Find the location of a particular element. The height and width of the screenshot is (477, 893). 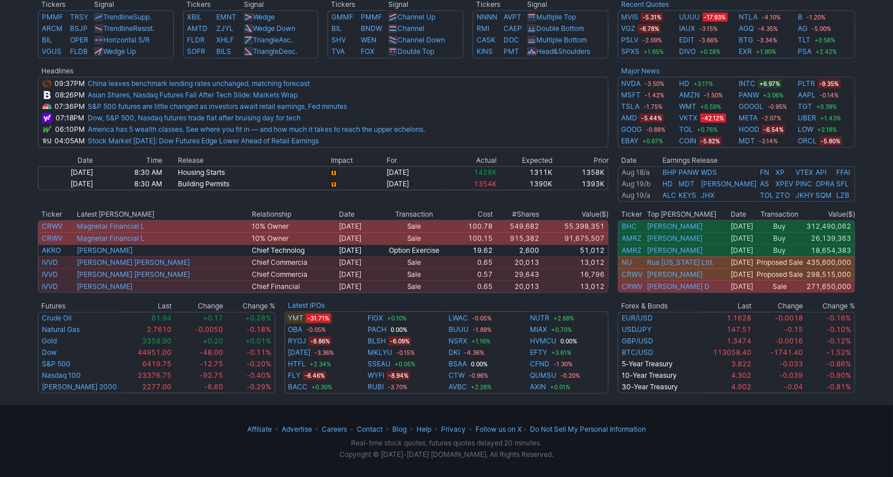

a: Contact is located at coordinates (369, 429).